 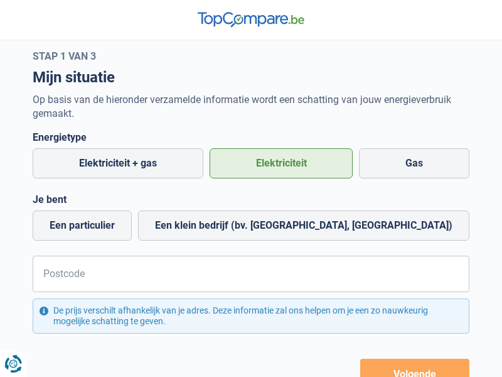 I want to click on p: Op basis van de hieronder verzamelde informatie wordt een schatting van jouw energieverbruik gema..., so click(x=251, y=107).